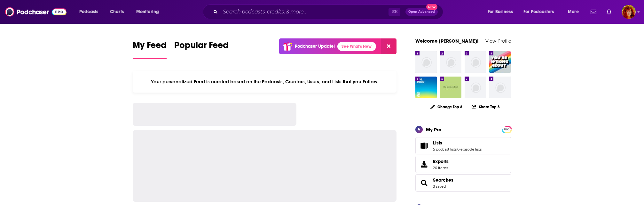 The width and height of the screenshot is (644, 205). I want to click on button: Change Top 8, so click(447, 107).